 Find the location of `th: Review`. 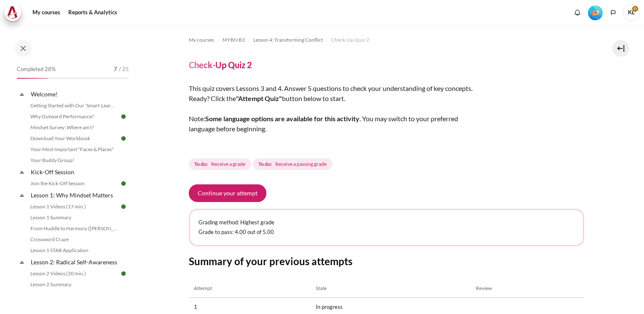

th: Review is located at coordinates (527, 288).